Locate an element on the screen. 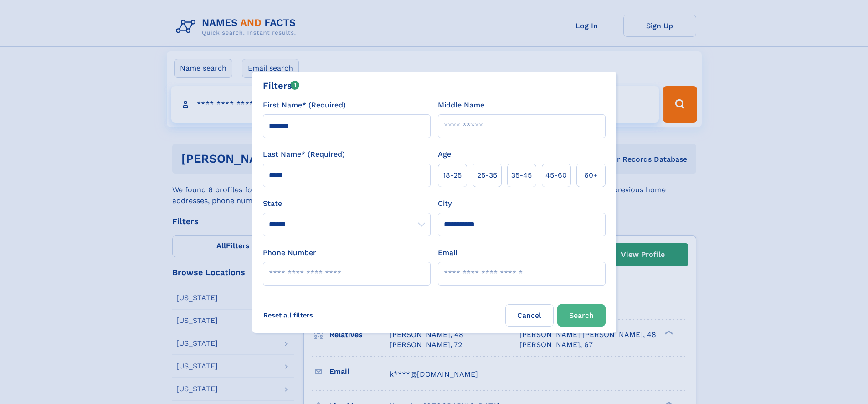 The width and height of the screenshot is (868, 404). div: Filters is located at coordinates (281, 85).